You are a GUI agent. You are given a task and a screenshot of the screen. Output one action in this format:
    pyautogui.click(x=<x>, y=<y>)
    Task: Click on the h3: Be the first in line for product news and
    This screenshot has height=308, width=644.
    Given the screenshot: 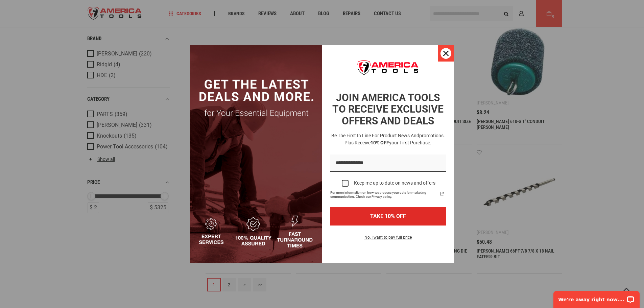 What is the action you would take?
    pyautogui.click(x=388, y=139)
    